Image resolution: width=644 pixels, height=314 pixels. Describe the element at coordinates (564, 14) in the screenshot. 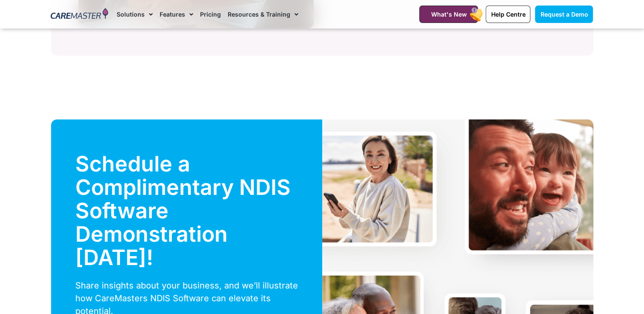

I see `a: Request a Demo` at that location.